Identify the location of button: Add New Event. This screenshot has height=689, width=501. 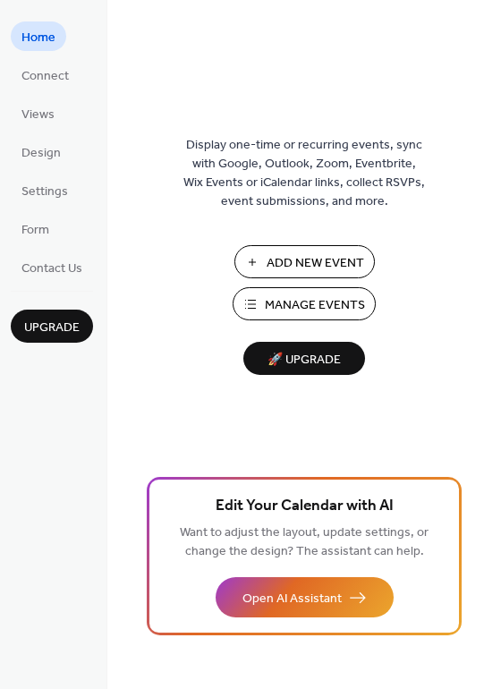
(304, 261).